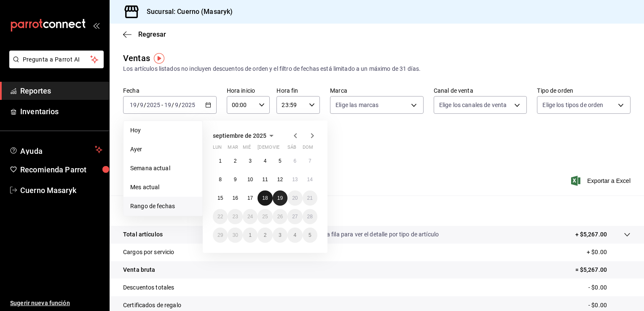 Image resolution: width=644 pixels, height=311 pixels. Describe the element at coordinates (163, 206) in the screenshot. I see `span: Rango de fechas` at that location.